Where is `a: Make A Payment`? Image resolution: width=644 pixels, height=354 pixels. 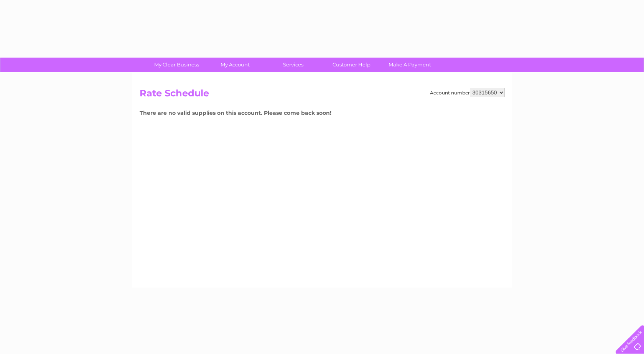 a: Make A Payment is located at coordinates (410, 64).